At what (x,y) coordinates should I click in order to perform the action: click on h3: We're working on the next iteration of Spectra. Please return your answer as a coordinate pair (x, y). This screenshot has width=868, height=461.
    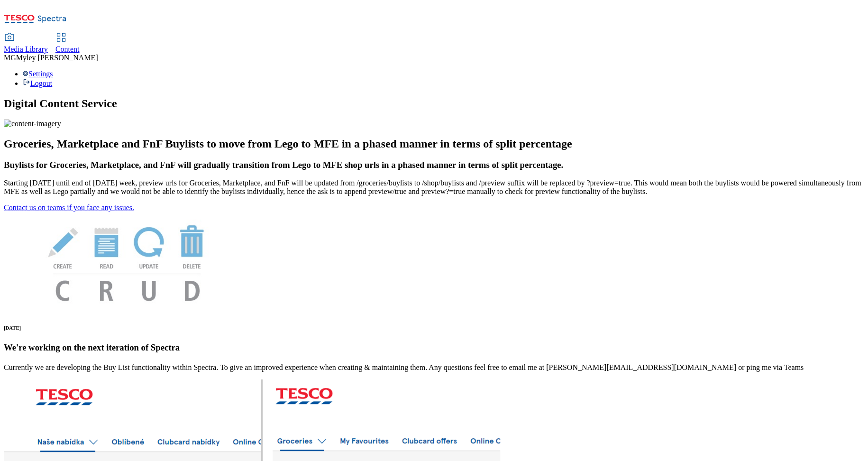
    Looking at the image, I should click on (434, 348).